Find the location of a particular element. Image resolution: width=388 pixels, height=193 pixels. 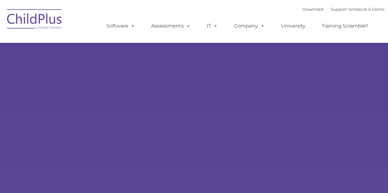

a: Download is located at coordinates (313, 9).